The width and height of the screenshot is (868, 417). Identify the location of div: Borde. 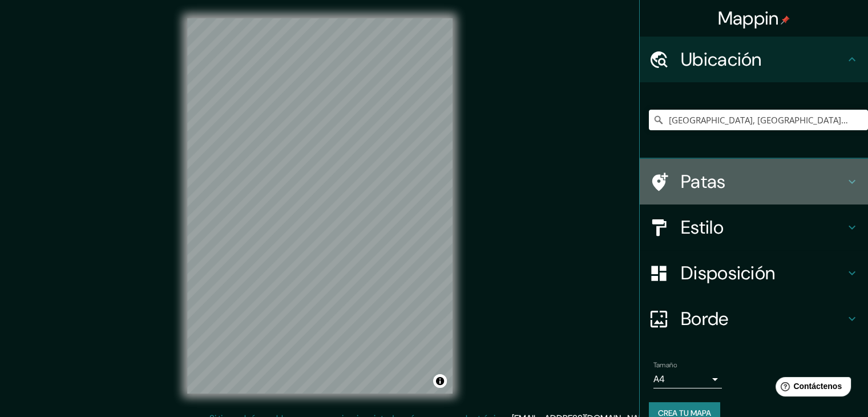
(754, 318).